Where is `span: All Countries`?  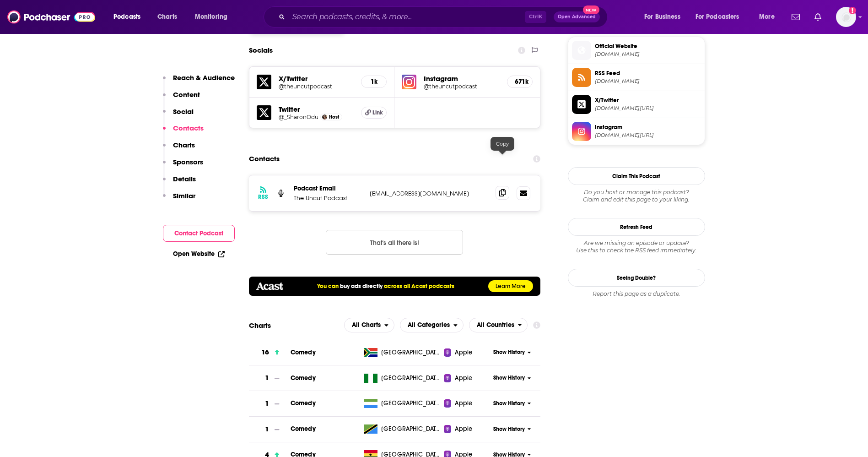 span: All Countries is located at coordinates (496, 325).